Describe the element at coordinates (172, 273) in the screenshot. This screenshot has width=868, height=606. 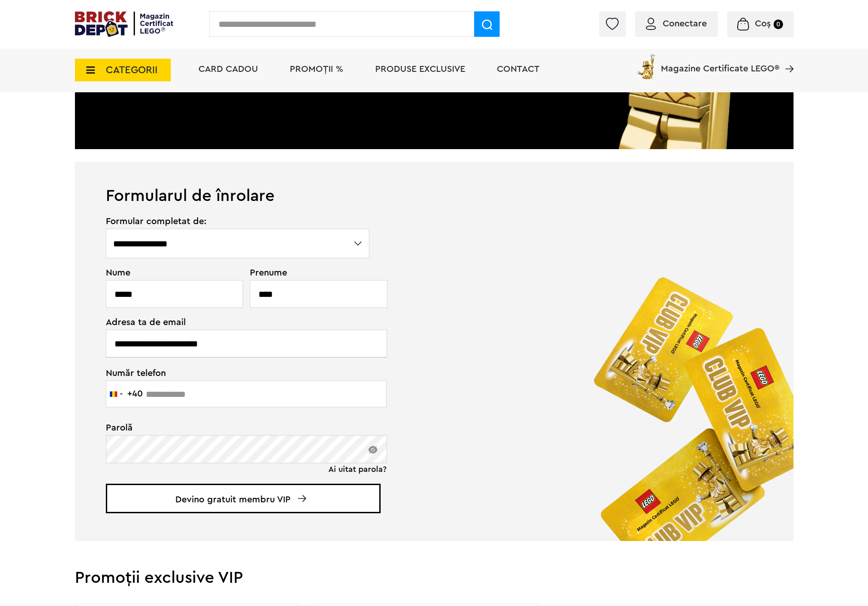
I see `span: Nume` at that location.